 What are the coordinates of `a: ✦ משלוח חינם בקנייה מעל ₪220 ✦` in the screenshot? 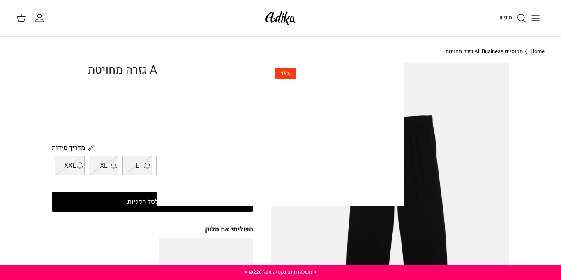 It's located at (281, 272).